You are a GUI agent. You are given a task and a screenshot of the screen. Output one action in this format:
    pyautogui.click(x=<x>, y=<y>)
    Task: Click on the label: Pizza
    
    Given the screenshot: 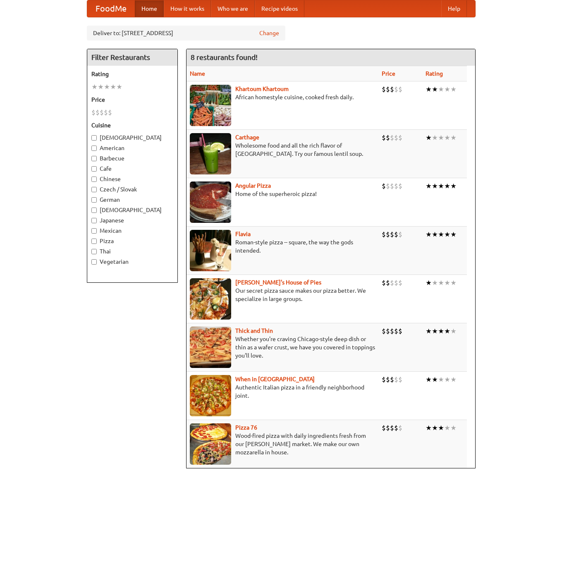 What is the action you would take?
    pyautogui.click(x=132, y=241)
    